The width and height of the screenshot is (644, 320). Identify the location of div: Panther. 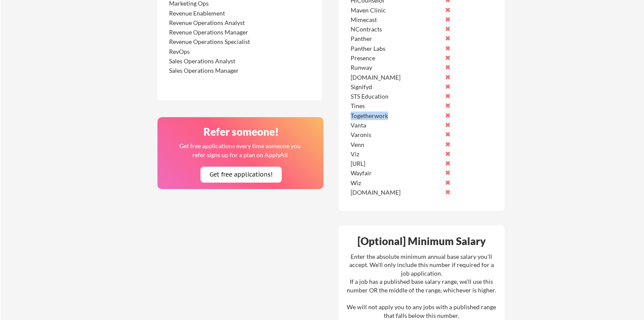
(396, 39).